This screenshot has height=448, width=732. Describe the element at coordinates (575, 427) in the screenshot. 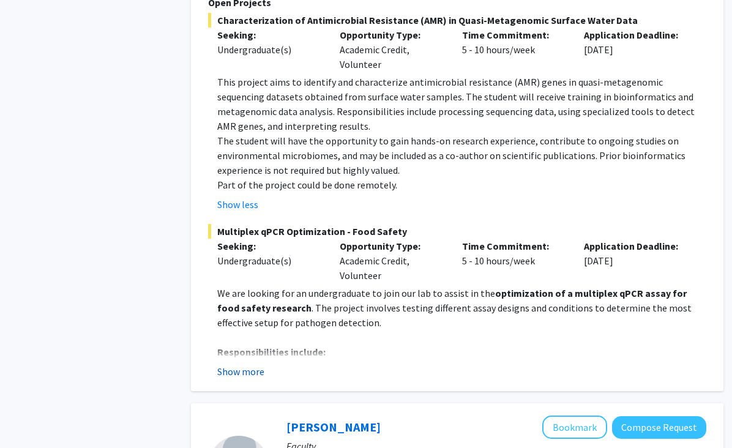

I see `button: Add Rochelle Newman to Bookmarks` at that location.